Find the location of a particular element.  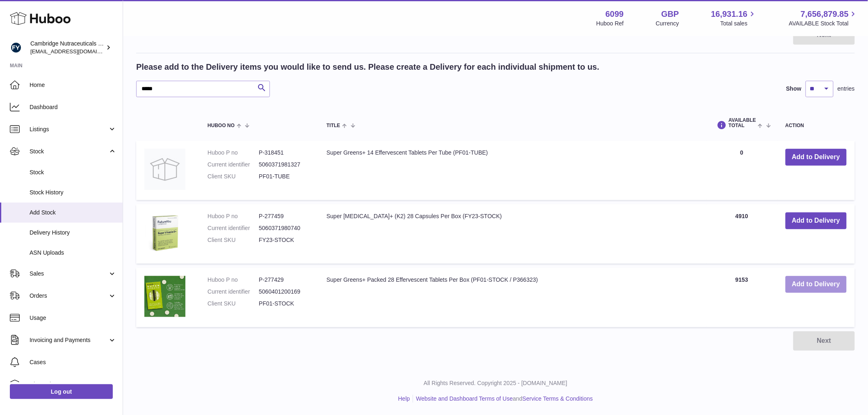

dd: 5060401200169 is located at coordinates (284, 291).